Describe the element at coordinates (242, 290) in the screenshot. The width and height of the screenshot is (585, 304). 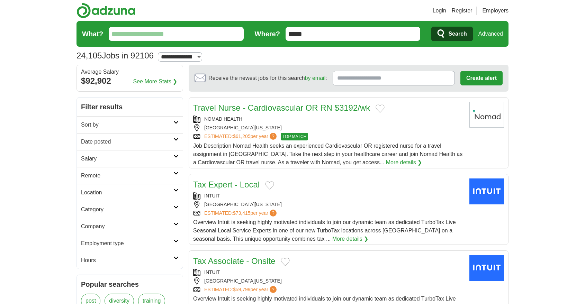
I see `span: $59,799` at that location.